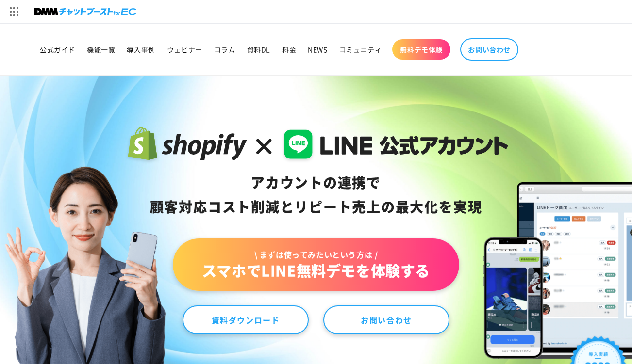 The image size is (632, 364). Describe the element at coordinates (259, 49) in the screenshot. I see `span: 資料DL` at that location.